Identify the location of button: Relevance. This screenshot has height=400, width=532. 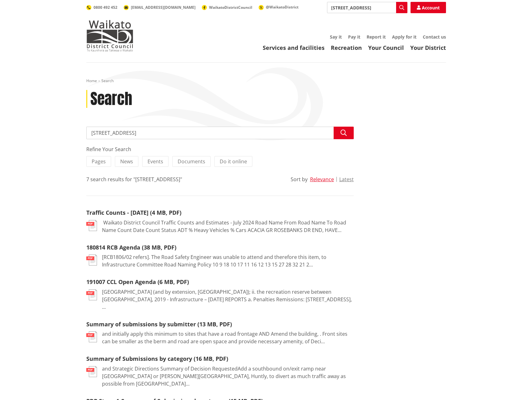
(322, 179).